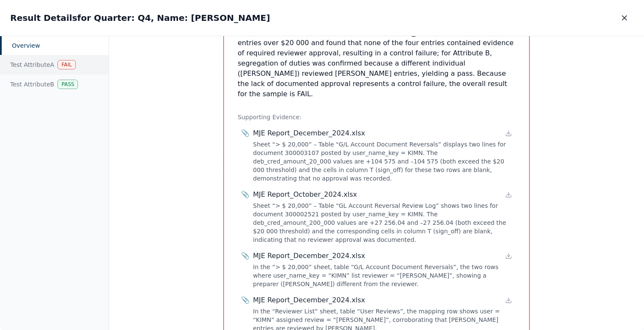  Describe the element at coordinates (383, 222) in the screenshot. I see `div: Sheet “> $ 20,000” – Table “GL Account Reversal Review Log” shows two lines for document 30000252...` at that location.